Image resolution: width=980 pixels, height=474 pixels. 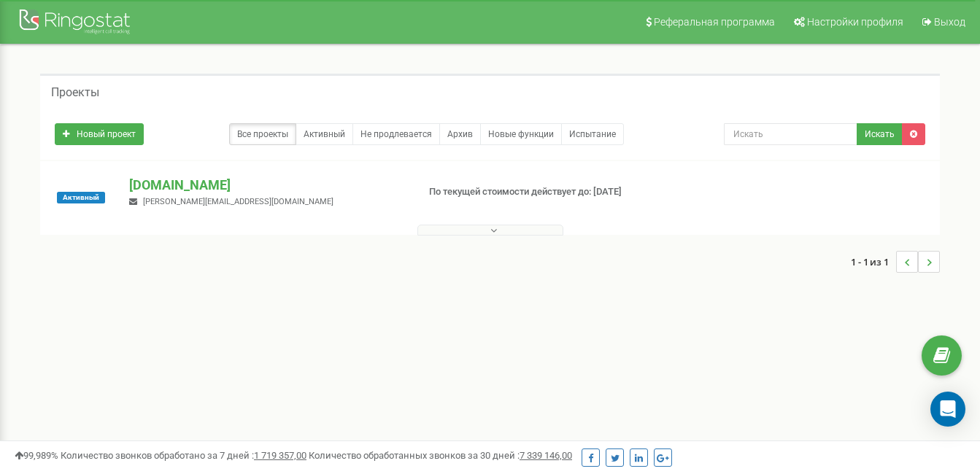 I want to click on h5: Проекты, so click(x=75, y=93).